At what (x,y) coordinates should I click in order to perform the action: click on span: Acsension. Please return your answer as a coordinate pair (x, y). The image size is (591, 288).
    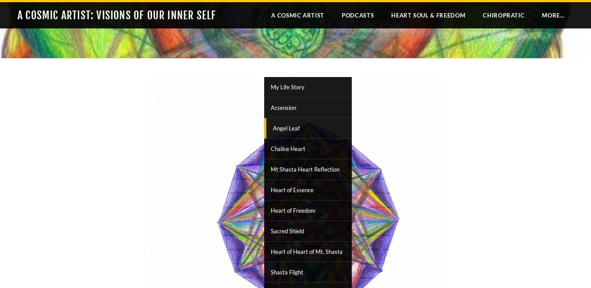
    Looking at the image, I should click on (308, 108).